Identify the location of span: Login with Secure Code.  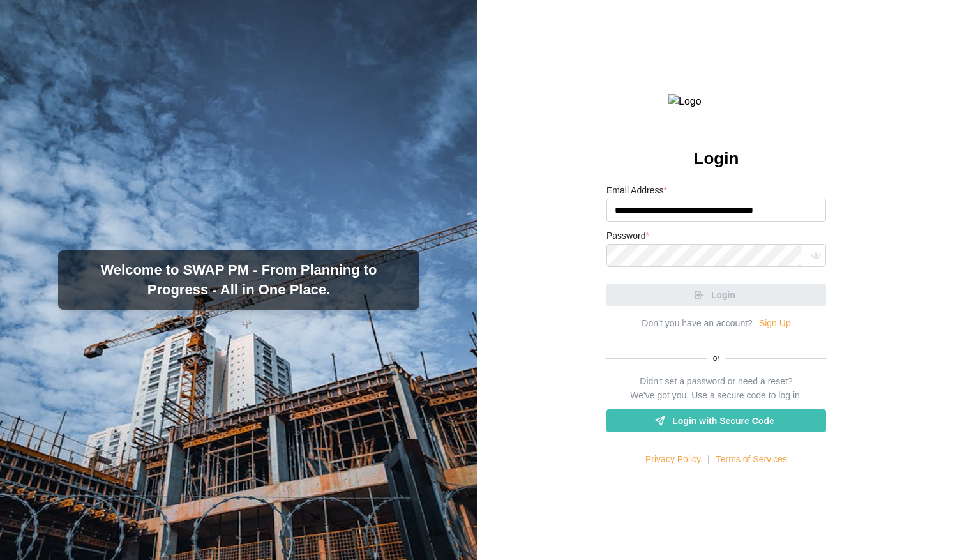
(723, 421).